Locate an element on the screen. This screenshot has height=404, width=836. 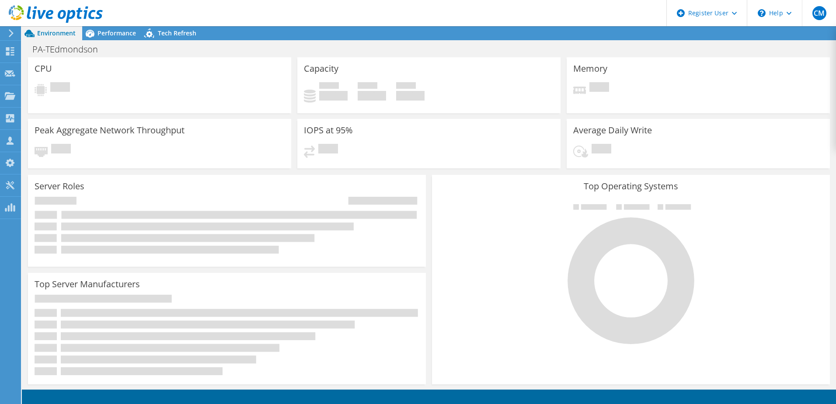
h3: Top Server Manufacturers is located at coordinates (87, 284).